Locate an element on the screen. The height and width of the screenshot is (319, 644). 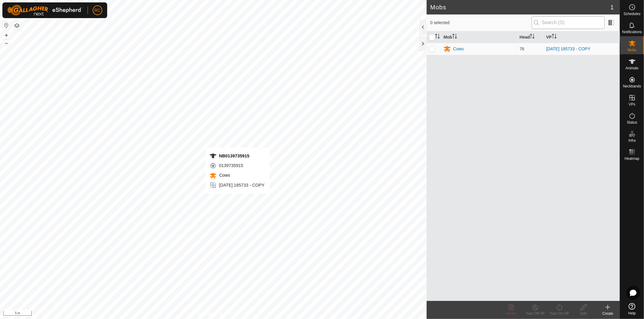
span: Help is located at coordinates (632, 313).